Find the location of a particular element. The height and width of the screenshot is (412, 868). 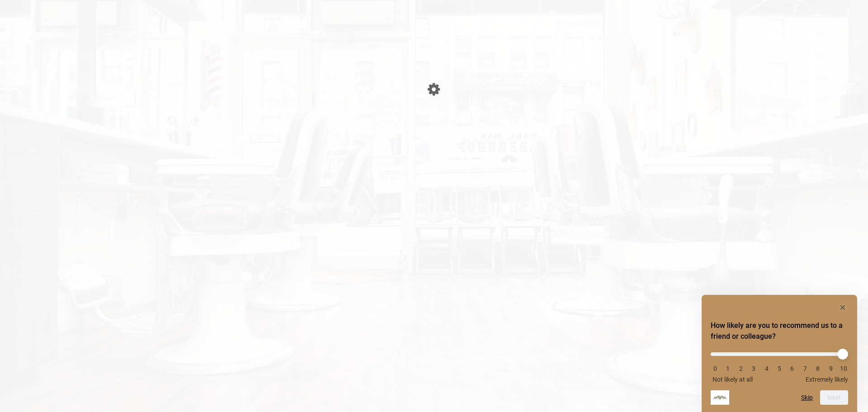

li: 4 is located at coordinates (767, 369).